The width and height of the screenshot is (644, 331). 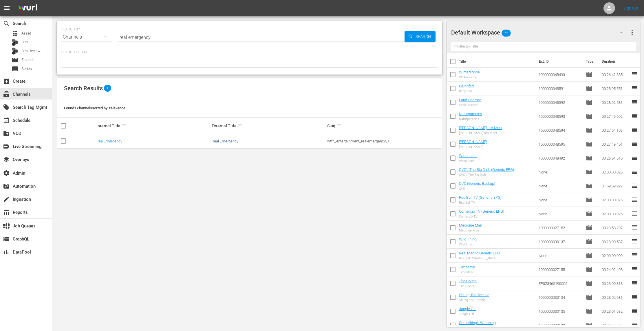 I want to click on span: DataPool, so click(x=7, y=252).